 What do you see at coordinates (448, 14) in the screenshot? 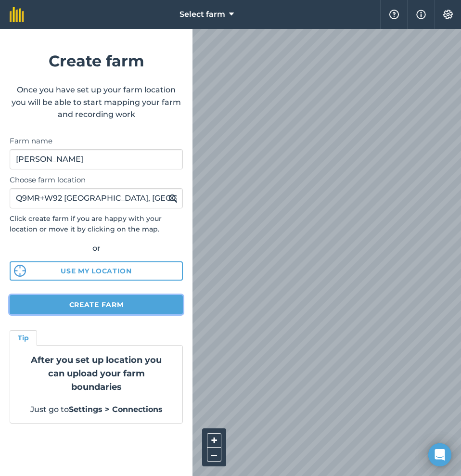
I see `img: A cog icon` at bounding box center [448, 14].